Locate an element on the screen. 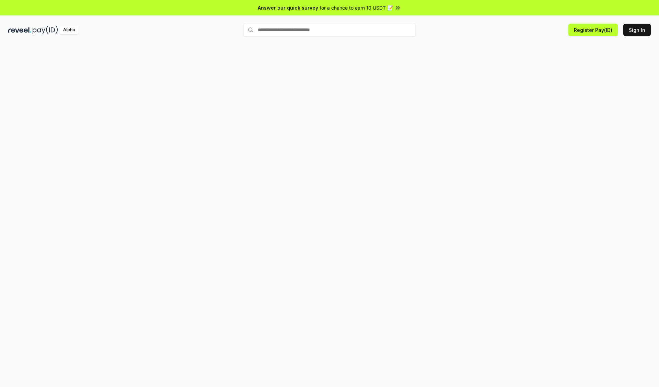  img: reveel_dark is located at coordinates (20, 30).